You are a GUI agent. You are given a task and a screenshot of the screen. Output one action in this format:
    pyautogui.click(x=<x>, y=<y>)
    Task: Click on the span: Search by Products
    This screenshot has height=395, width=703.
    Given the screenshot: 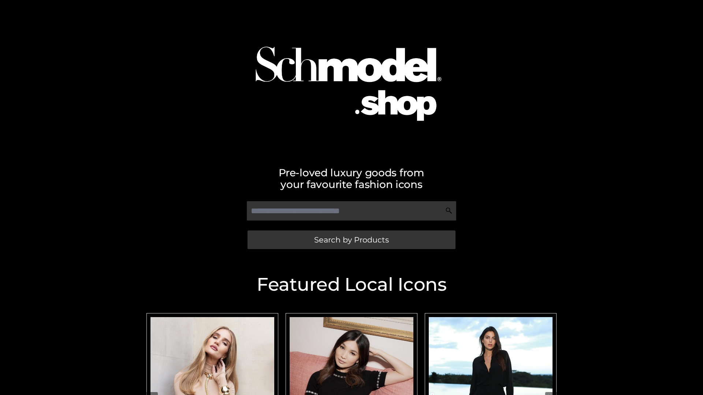 What is the action you would take?
    pyautogui.click(x=351, y=240)
    